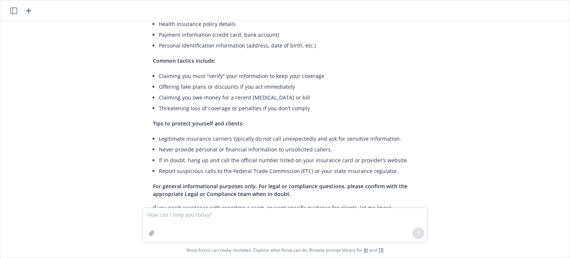  Describe the element at coordinates (198, 123) in the screenshot. I see `span: Tips to protect yourself and clients:` at that location.